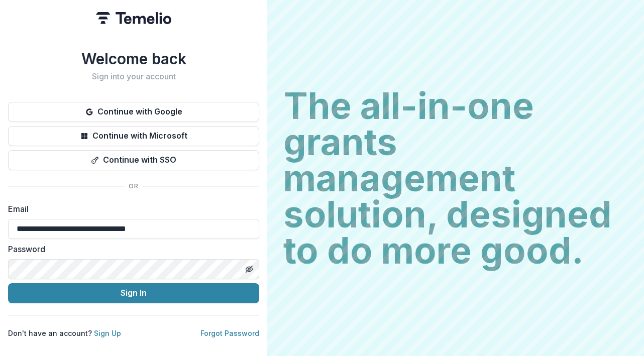 The image size is (644, 356). What do you see at coordinates (249, 269) in the screenshot?
I see `button: Toggle password visibility` at bounding box center [249, 269].